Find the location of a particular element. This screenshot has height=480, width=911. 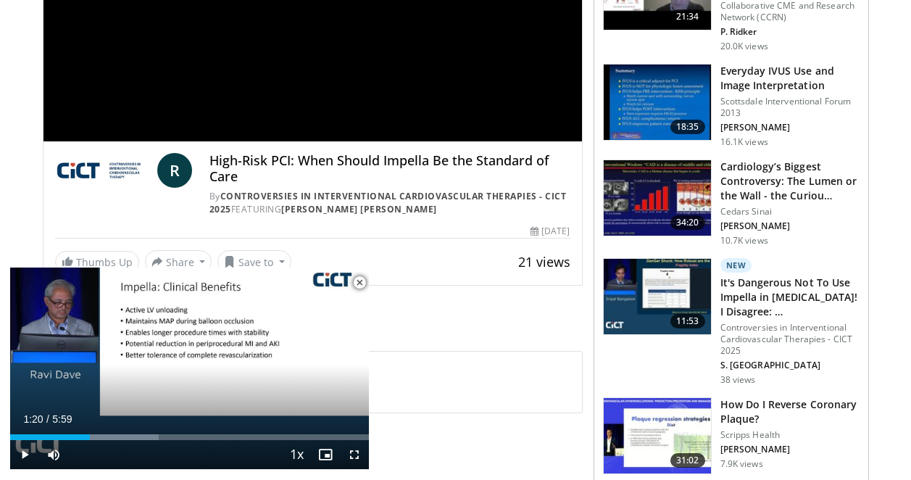

a: R is located at coordinates (175, 170).